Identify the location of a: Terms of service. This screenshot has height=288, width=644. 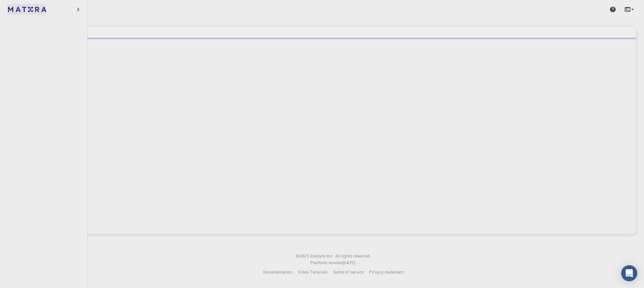
(348, 273).